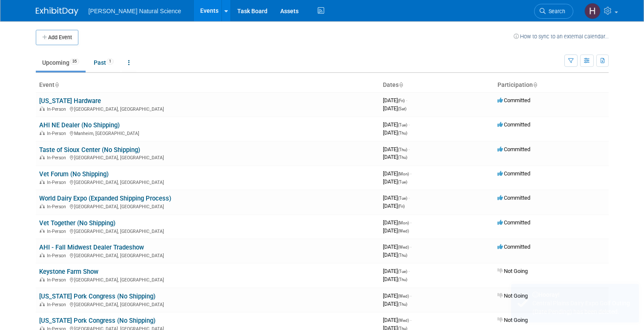 The image size is (644, 330). What do you see at coordinates (75, 61) in the screenshot?
I see `span: 35` at bounding box center [75, 61].